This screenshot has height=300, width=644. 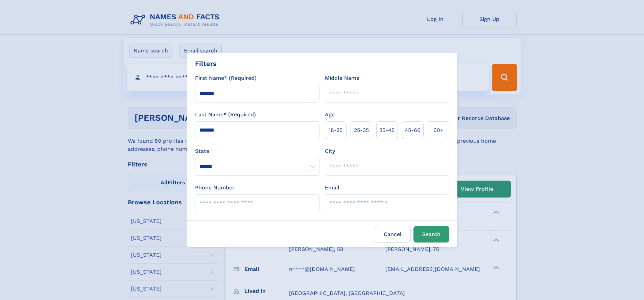 I want to click on span: 18‑25, so click(x=335, y=130).